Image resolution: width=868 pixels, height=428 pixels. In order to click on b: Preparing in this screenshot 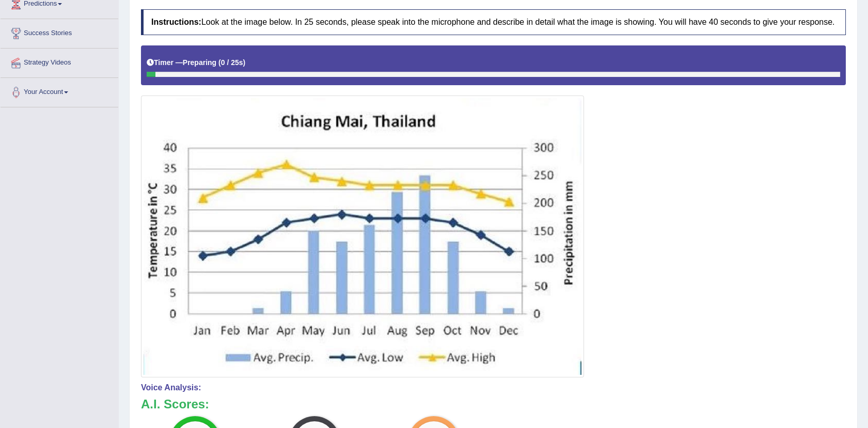, I will do `click(199, 62)`.